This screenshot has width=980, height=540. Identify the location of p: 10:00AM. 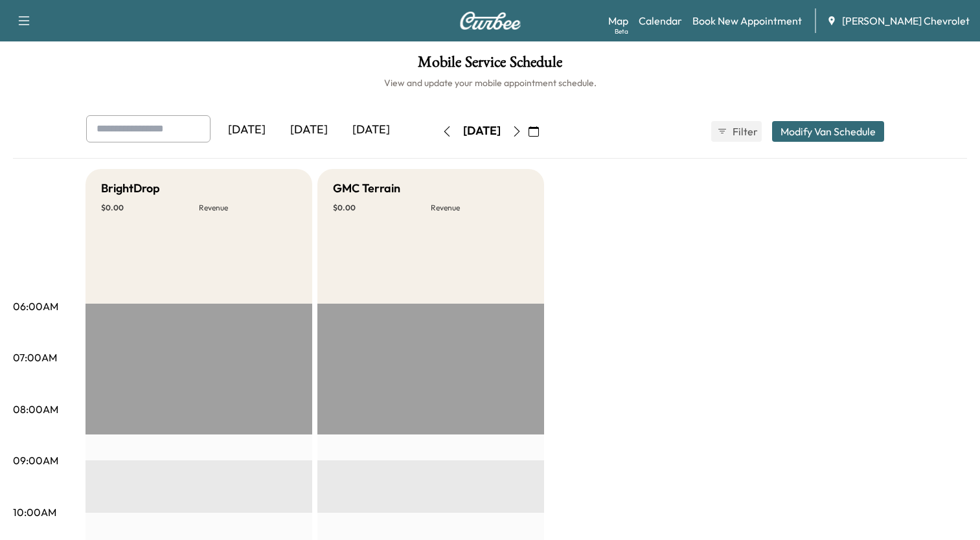
(34, 512).